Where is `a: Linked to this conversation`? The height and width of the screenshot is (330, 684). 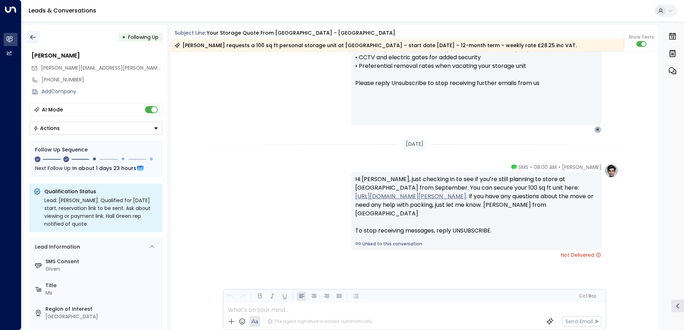
a: Linked to this conversation is located at coordinates (476, 244).